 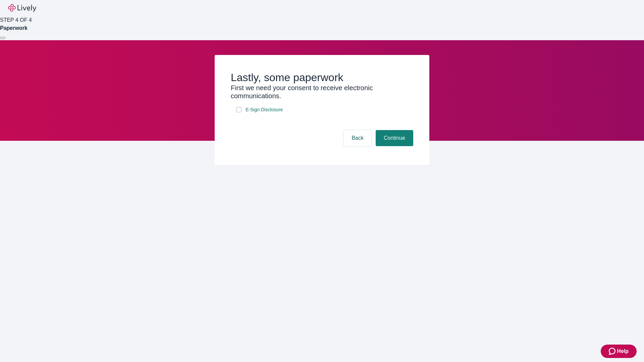 I want to click on img: Lively, so click(x=22, y=8).